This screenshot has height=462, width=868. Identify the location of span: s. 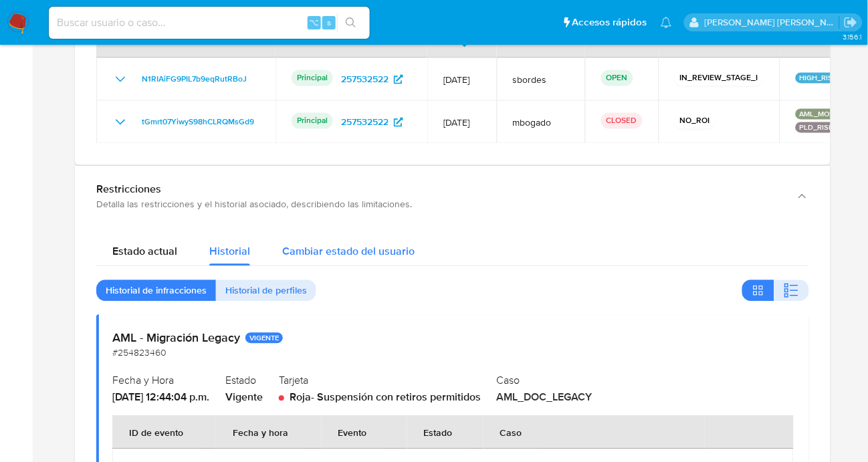
(329, 22).